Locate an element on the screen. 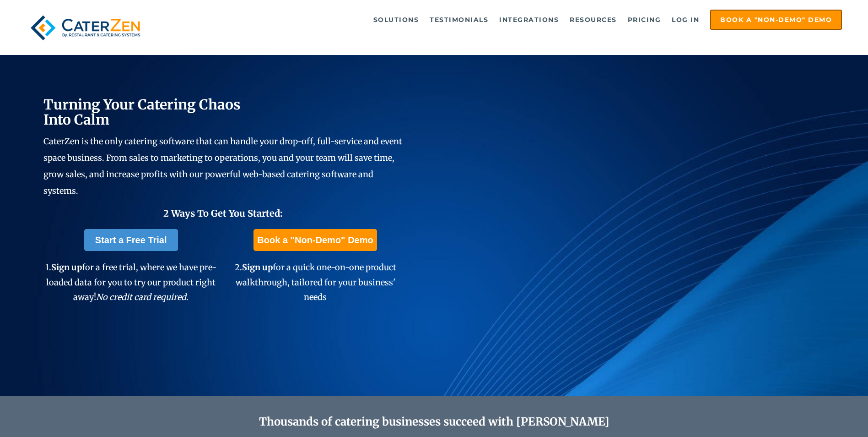 This screenshot has height=437, width=868. em: No credit card required. is located at coordinates (142, 296).